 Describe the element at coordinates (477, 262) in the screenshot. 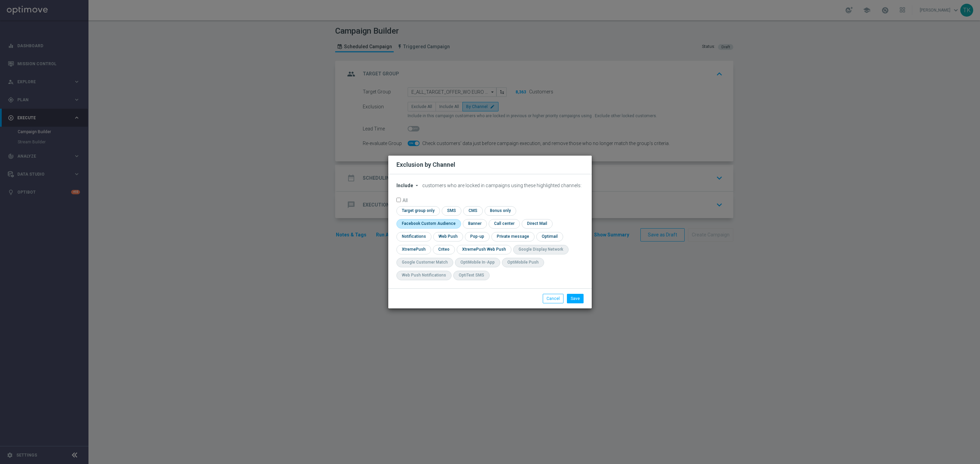

I see `div: OptiMobile In-App` at that location.